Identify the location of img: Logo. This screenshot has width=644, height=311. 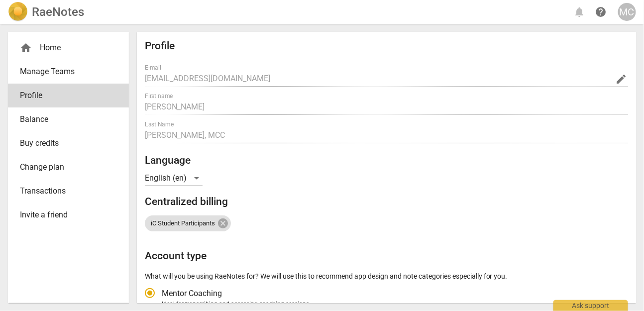
(18, 12).